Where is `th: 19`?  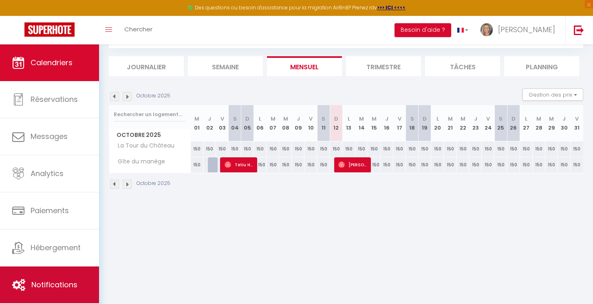
th: 19 is located at coordinates (424, 123).